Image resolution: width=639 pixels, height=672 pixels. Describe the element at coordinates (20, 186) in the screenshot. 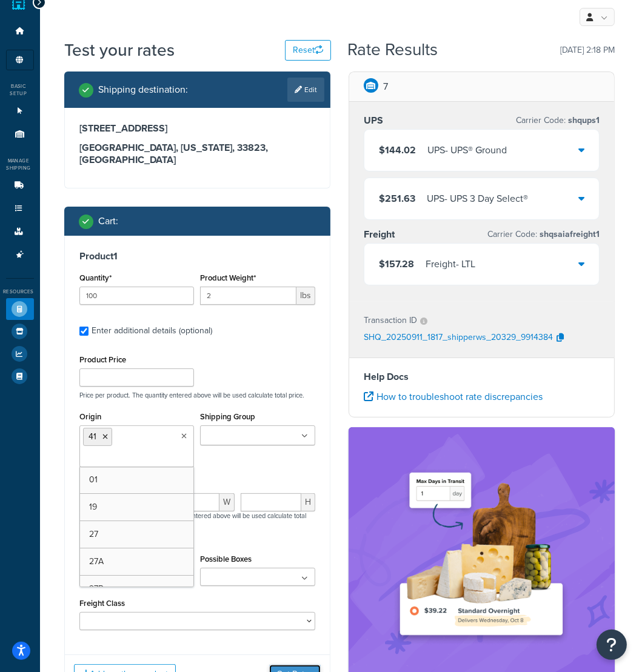

I see `li: Carriers` at that location.